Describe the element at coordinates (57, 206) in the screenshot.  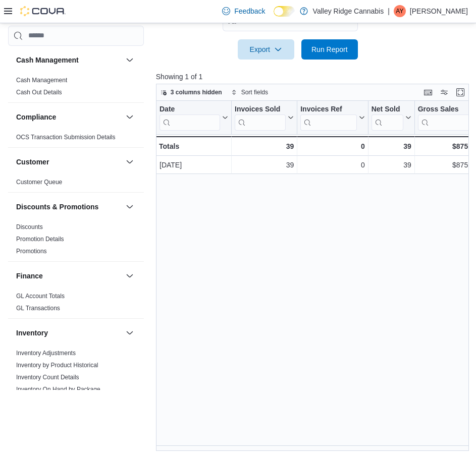
I see `h3: Discounts & Promotions` at that location.